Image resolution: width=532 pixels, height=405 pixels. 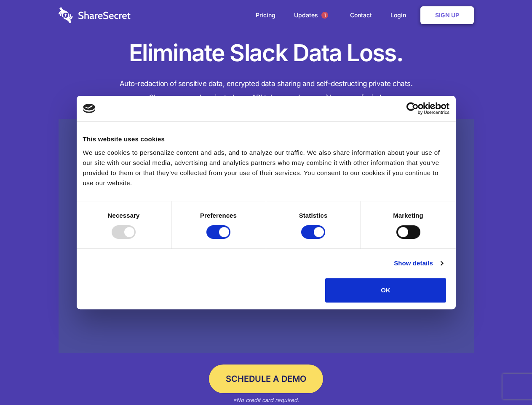 I want to click on a: Schedule a Demo, so click(x=266, y=379).